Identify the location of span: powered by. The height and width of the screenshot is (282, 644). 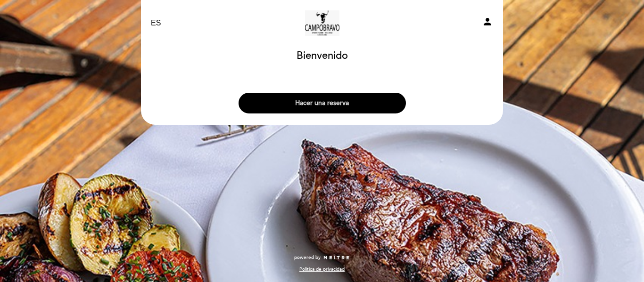
(307, 258).